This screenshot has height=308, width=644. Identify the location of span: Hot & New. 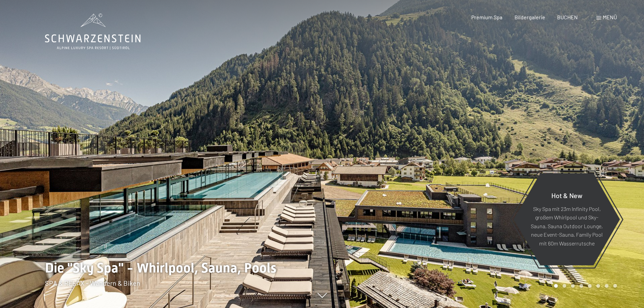
(567, 195).